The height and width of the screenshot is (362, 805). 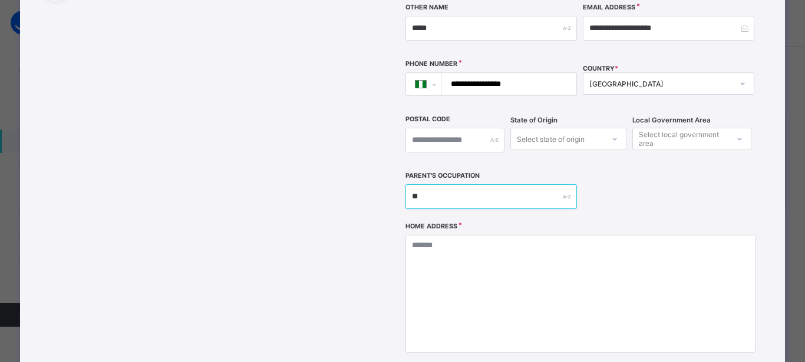 I want to click on label: Phone Number, so click(x=431, y=64).